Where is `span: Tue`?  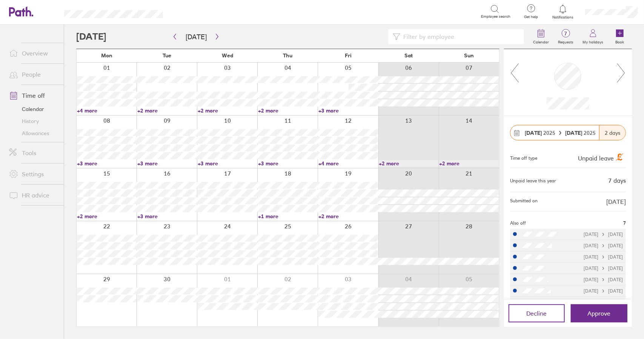
span: Tue is located at coordinates (167, 55).